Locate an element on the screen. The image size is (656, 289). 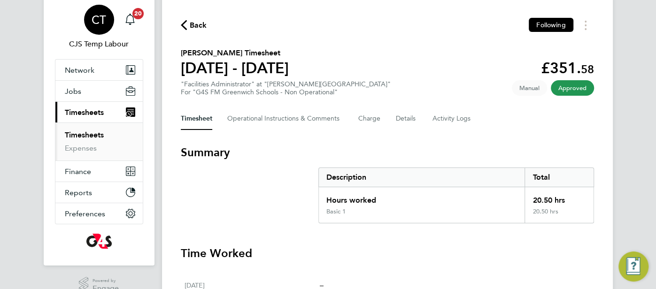
span: CJS Temp Labour is located at coordinates (99, 44).